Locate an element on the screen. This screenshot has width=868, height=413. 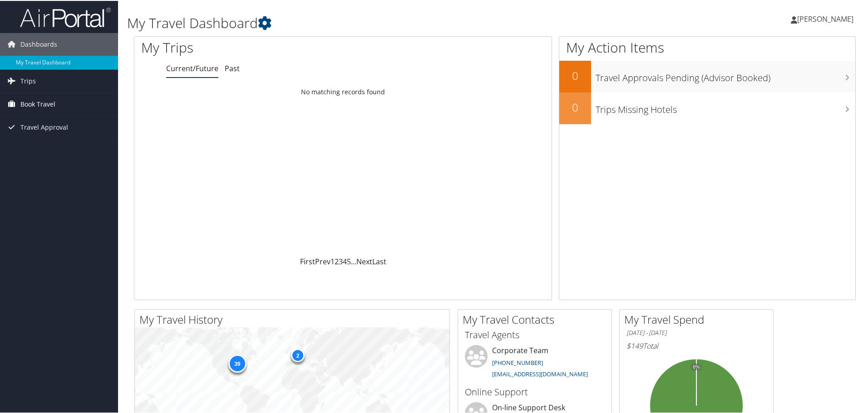
span: Dashboards is located at coordinates (39, 43).